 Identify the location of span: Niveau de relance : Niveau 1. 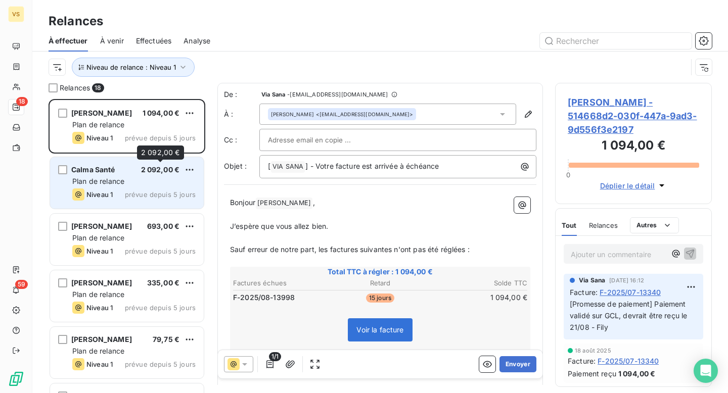
(131, 67).